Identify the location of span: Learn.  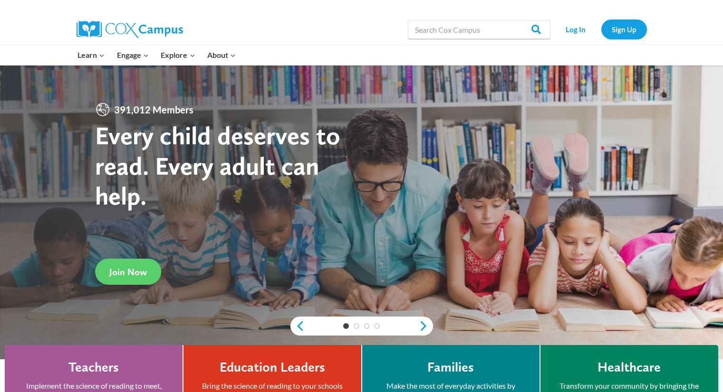
(91, 55).